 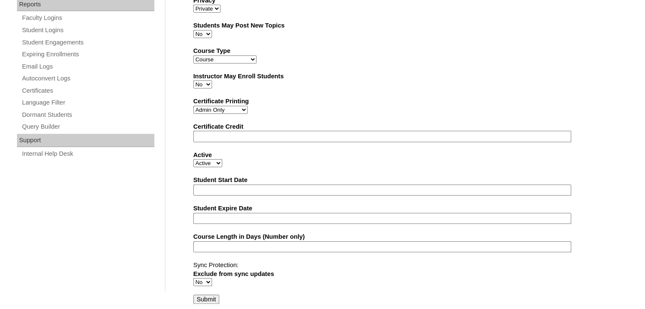 I want to click on a: Language Filter, so click(x=88, y=103).